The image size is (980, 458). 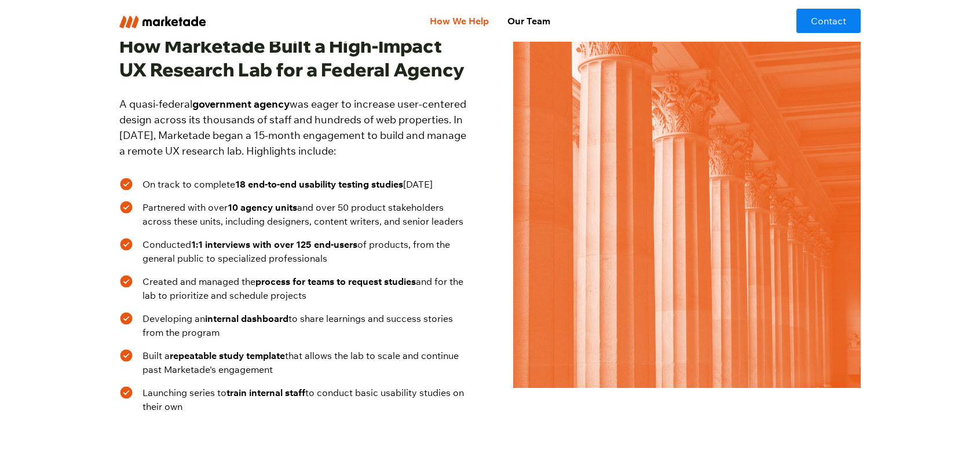 I want to click on strong: government agency, so click(x=241, y=104).